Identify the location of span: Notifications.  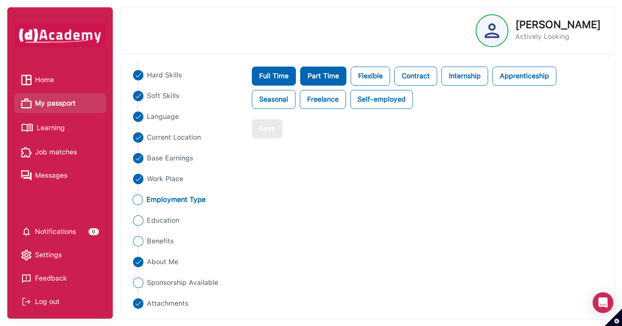
(55, 231).